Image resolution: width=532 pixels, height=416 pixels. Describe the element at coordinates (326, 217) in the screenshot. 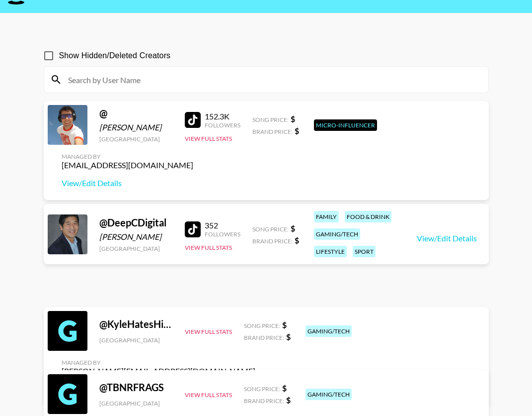

I see `div: family` at that location.